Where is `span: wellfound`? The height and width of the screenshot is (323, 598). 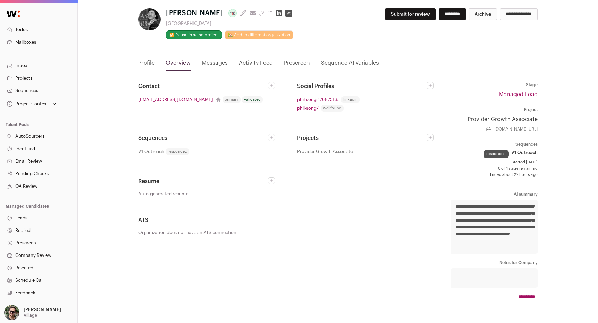
span: wellfound is located at coordinates (332, 109).